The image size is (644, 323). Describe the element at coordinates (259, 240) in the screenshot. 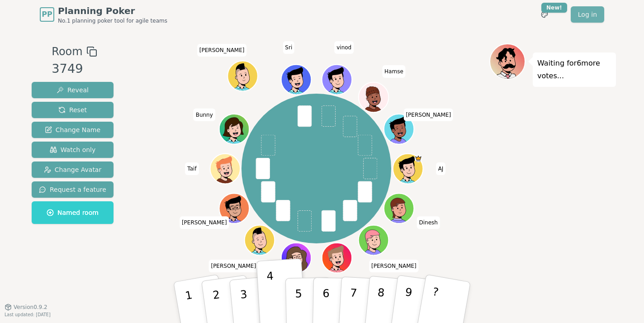

I see `button: Click to change your avatar` at that location.